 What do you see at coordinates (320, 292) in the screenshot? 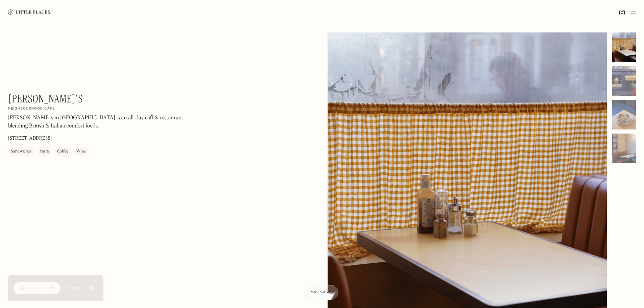
I see `a: Map view` at bounding box center [320, 292].